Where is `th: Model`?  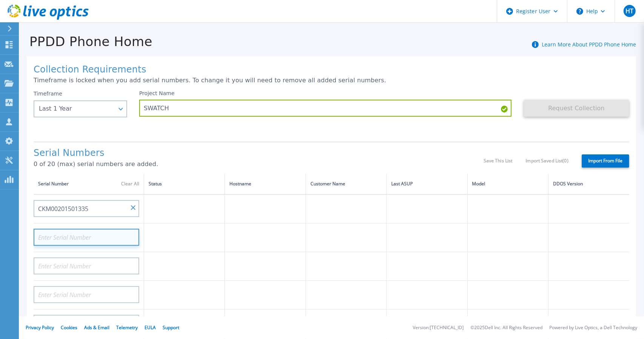 th: Model is located at coordinates (508, 184).